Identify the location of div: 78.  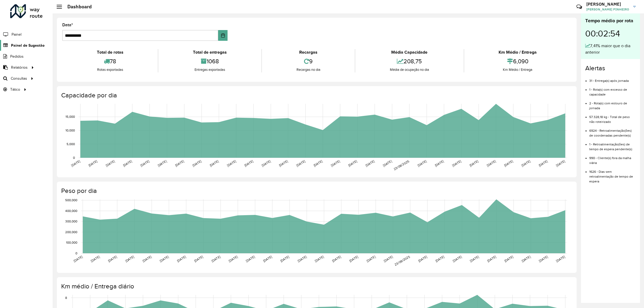
(110, 61).